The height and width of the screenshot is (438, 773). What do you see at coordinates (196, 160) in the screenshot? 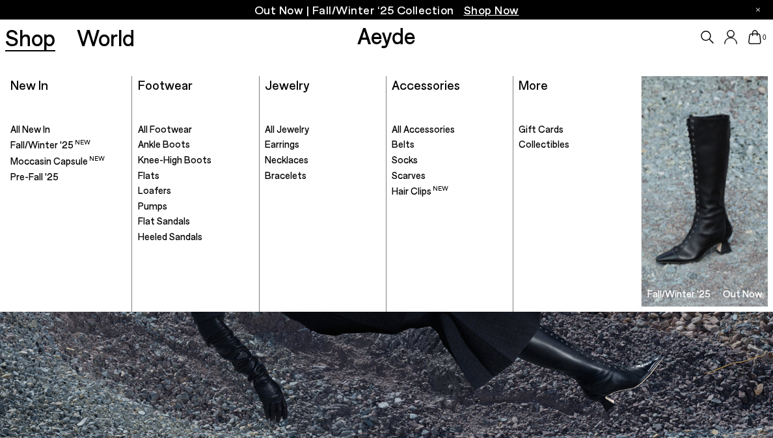
I see `a: Knee-High Boots` at bounding box center [196, 160].